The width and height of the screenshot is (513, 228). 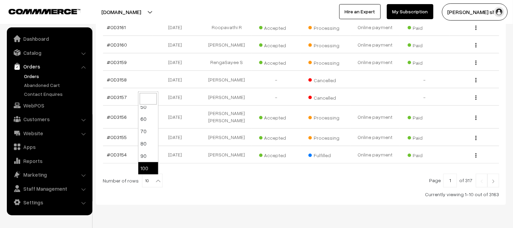 What do you see at coordinates (117, 97) in the screenshot?
I see `a: #OD3157` at bounding box center [117, 97].